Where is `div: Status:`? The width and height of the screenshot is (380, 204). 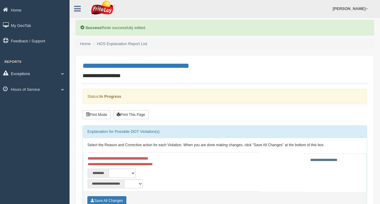 div: Status: is located at coordinates (225, 96).